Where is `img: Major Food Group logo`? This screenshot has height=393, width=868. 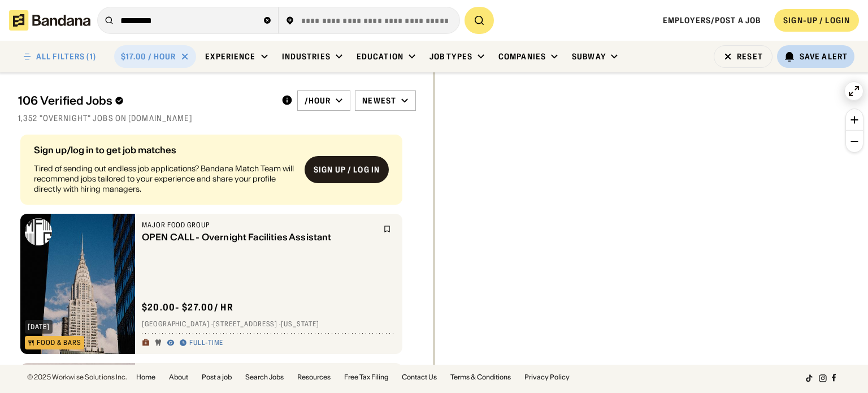
img: Major Food Group logo is located at coordinates (38, 232).